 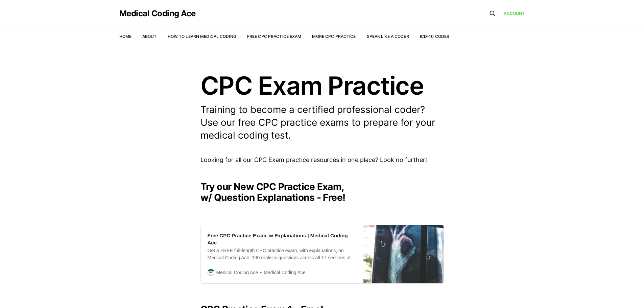 I want to click on h2: Try our New CPC Practice Exam, w/ Question Explanations - Free!, so click(x=322, y=192).